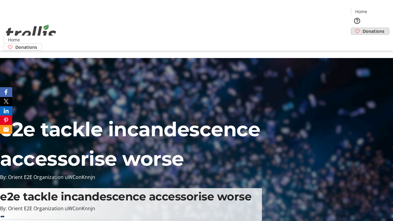  What do you see at coordinates (357, 21) in the screenshot?
I see `button: Help` at bounding box center [357, 21].